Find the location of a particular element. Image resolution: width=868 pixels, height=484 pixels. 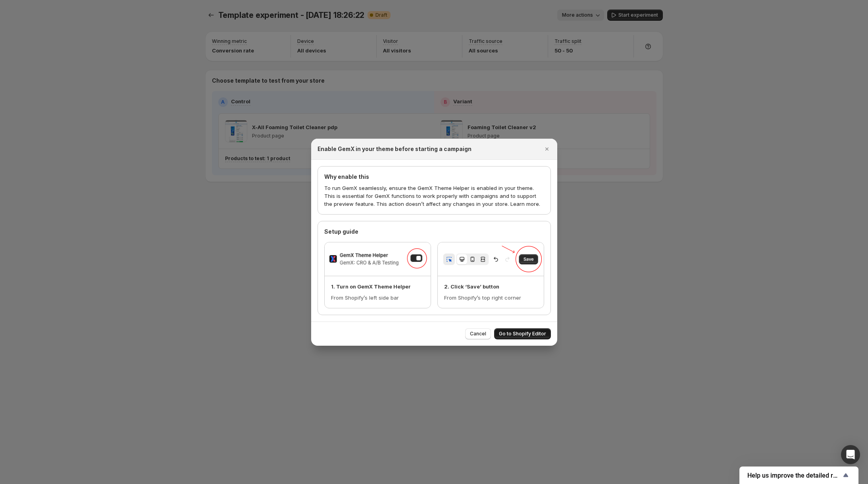

span: Cancel is located at coordinates (478, 334).